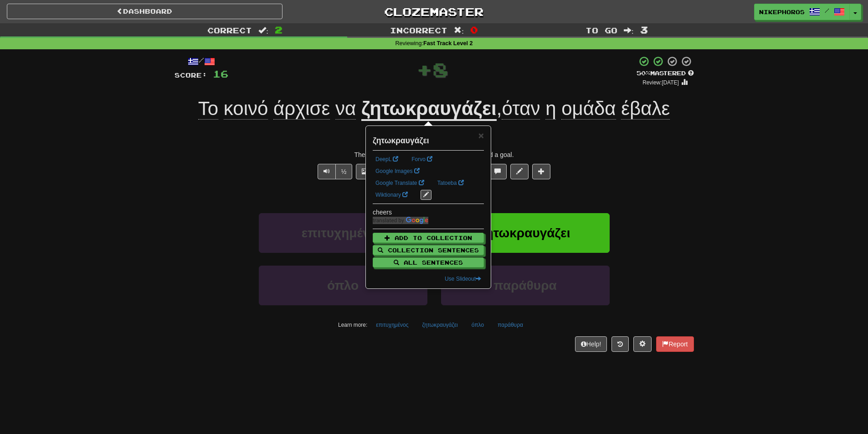 The height and width of the screenshot is (434, 868). I want to click on button: Edit sentence (alt+d), so click(519, 172).